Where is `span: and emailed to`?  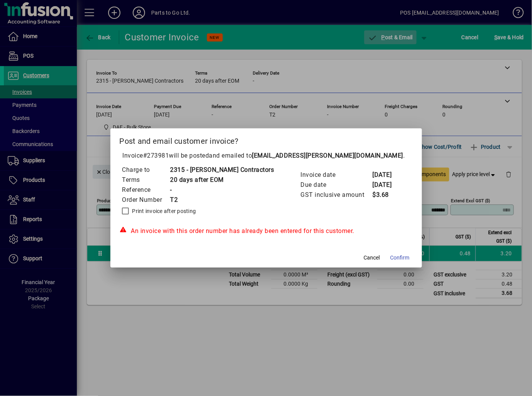
span: and emailed to is located at coordinates (306, 156).